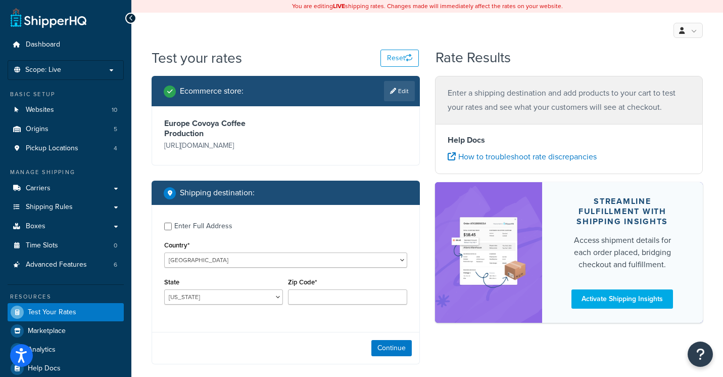 This screenshot has height=377, width=723. Describe the element at coordinates (66, 312) in the screenshot. I see `a: Test Your Rates` at that location.